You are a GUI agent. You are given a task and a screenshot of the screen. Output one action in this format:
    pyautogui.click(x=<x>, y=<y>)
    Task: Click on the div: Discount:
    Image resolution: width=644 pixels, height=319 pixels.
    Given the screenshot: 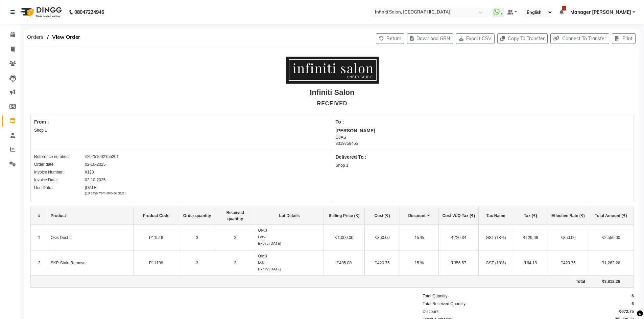 What is the action you would take?
    pyautogui.click(x=431, y=312)
    